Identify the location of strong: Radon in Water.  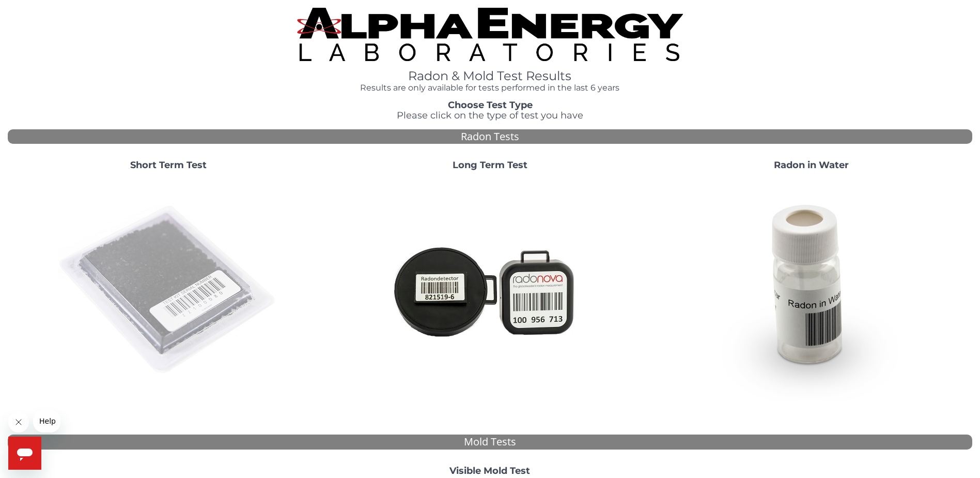
(811, 165).